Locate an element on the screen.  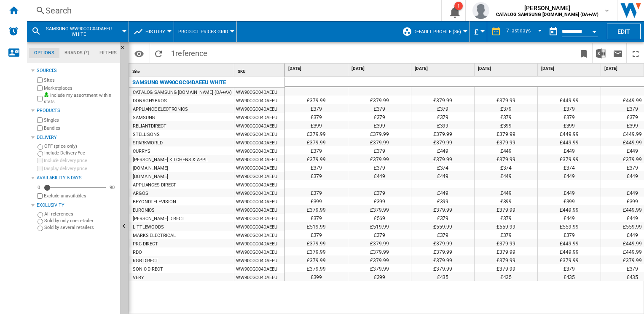
label: Include Delivery Fee is located at coordinates (80, 153).